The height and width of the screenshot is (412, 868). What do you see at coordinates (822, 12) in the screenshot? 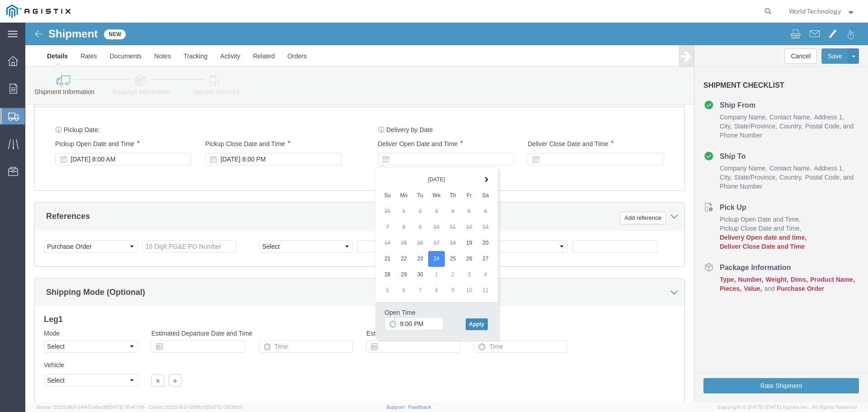
I see `button: World Technology` at bounding box center [822, 12].